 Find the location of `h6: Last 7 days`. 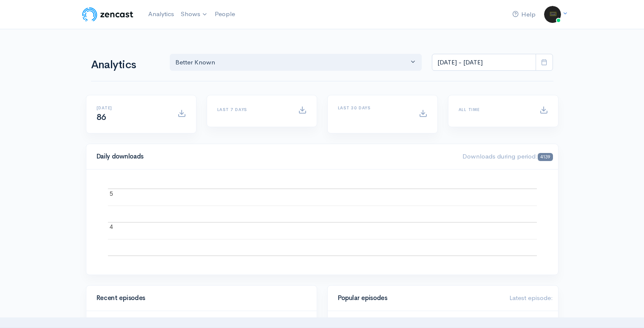

h6: Last 7 days is located at coordinates (253, 109).